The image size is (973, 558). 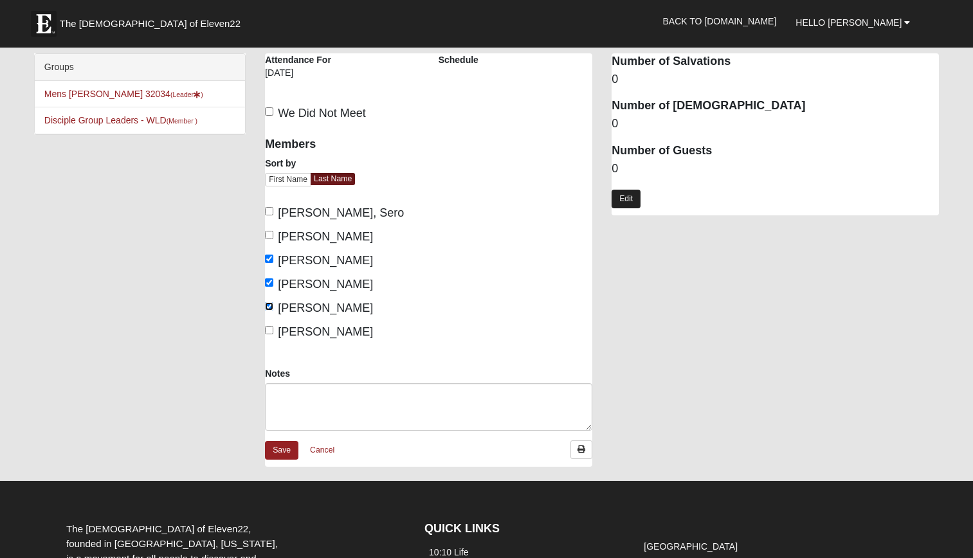 I want to click on label: Schedule, so click(x=459, y=60).